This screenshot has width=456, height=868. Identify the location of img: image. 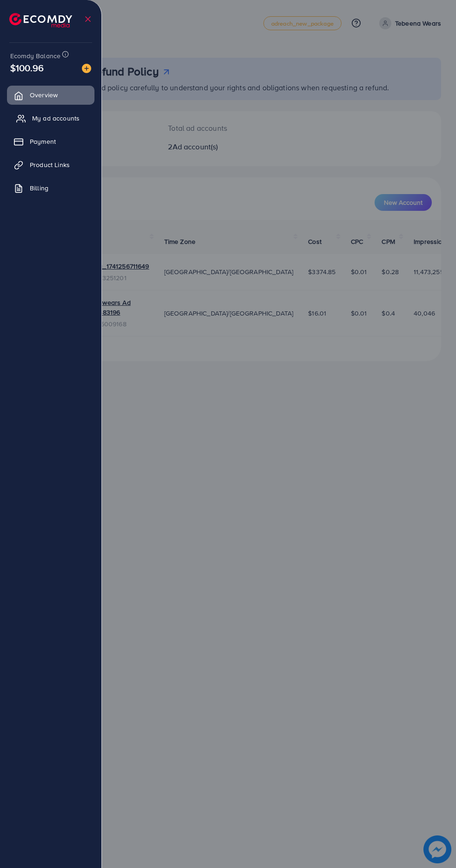
(86, 69).